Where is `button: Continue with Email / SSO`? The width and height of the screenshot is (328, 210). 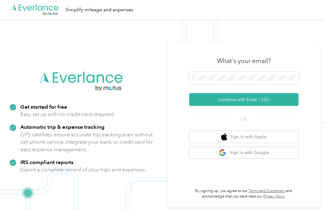
button: Continue with Email / SSO is located at coordinates (244, 99).